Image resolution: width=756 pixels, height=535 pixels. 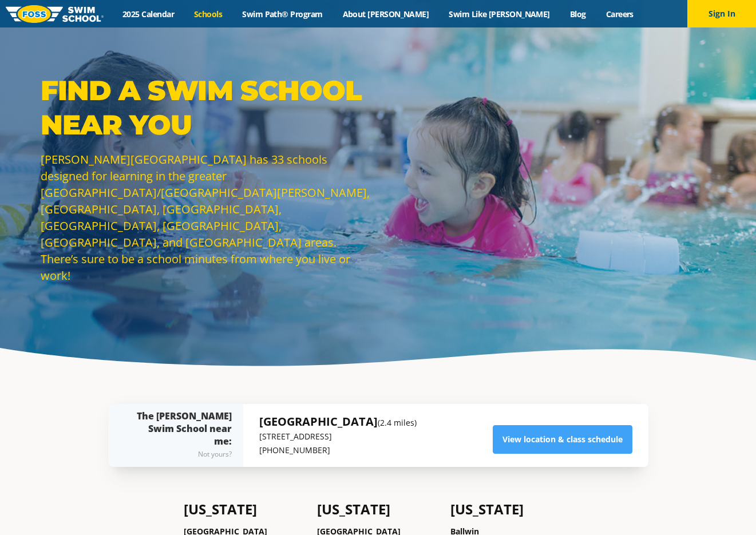 I want to click on small: (2.4 miles), so click(x=398, y=423).